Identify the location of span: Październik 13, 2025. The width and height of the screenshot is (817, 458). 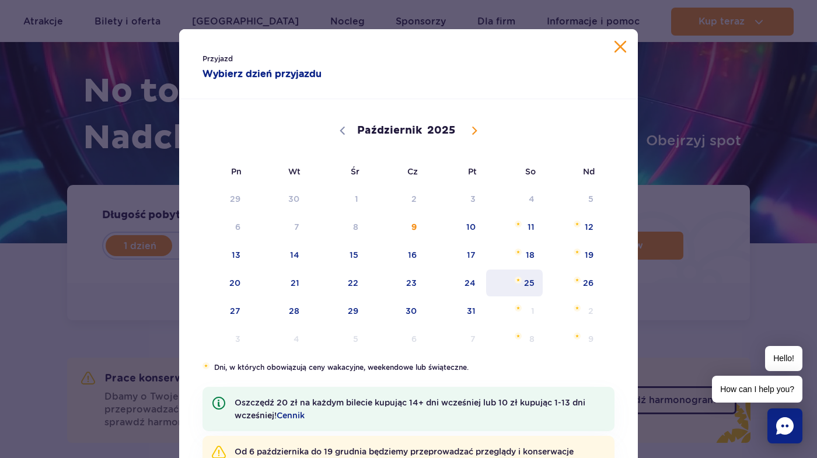
(220, 255).